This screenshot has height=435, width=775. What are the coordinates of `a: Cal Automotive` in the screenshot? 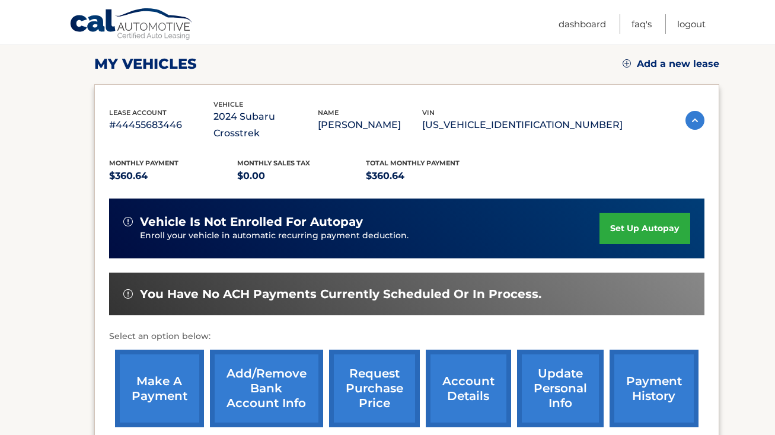 It's located at (132, 25).